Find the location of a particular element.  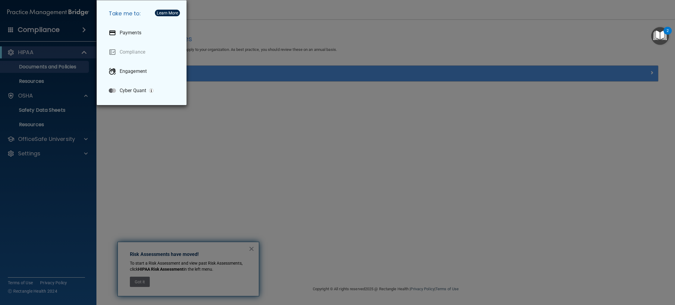

a: Compliance is located at coordinates (143, 52).